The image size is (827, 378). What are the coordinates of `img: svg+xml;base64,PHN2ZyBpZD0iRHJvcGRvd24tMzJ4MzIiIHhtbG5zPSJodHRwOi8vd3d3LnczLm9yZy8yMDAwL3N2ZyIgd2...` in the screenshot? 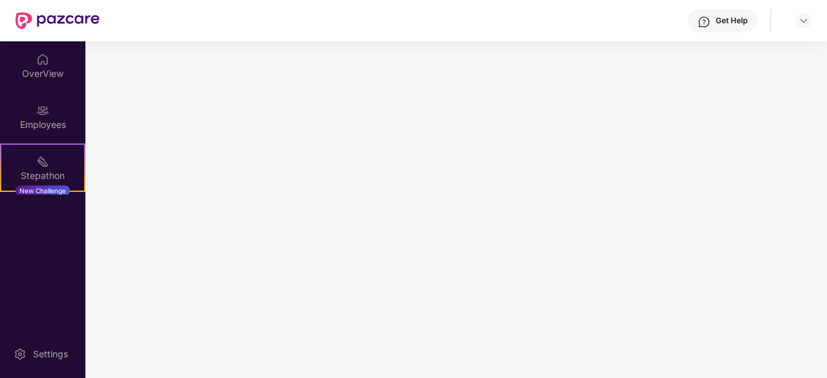 It's located at (803, 21).